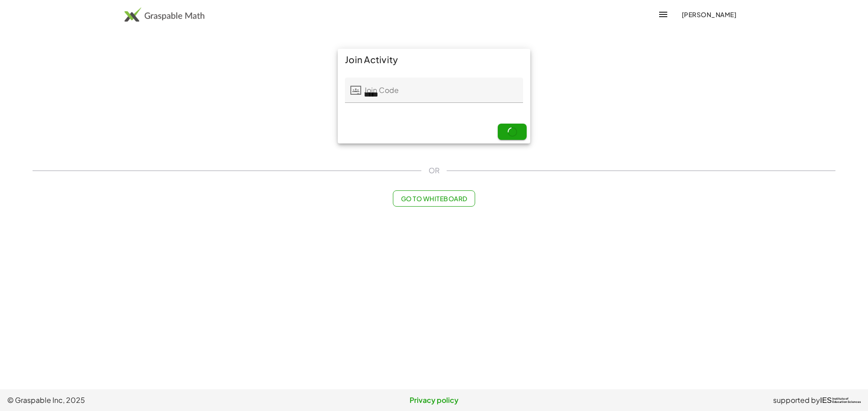 The width and height of the screenshot is (868, 411). What do you see at coordinates (433, 199) in the screenshot?
I see `button: Go to Whiteboard` at bounding box center [433, 199].